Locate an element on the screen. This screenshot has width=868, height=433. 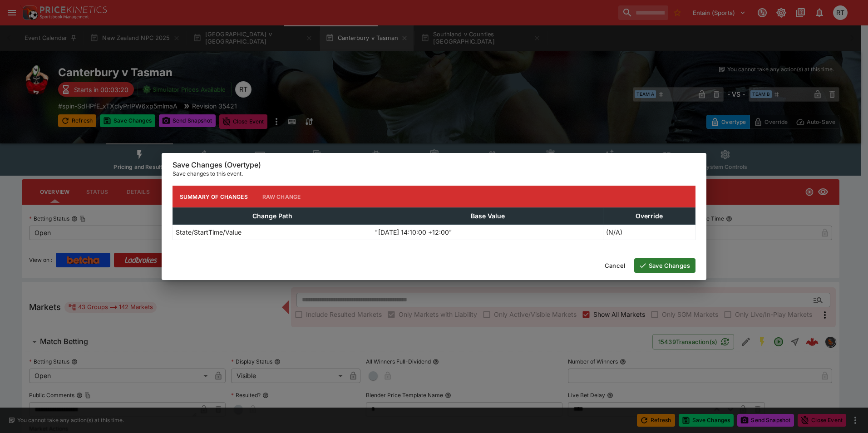
th: Base Value is located at coordinates (487, 216).